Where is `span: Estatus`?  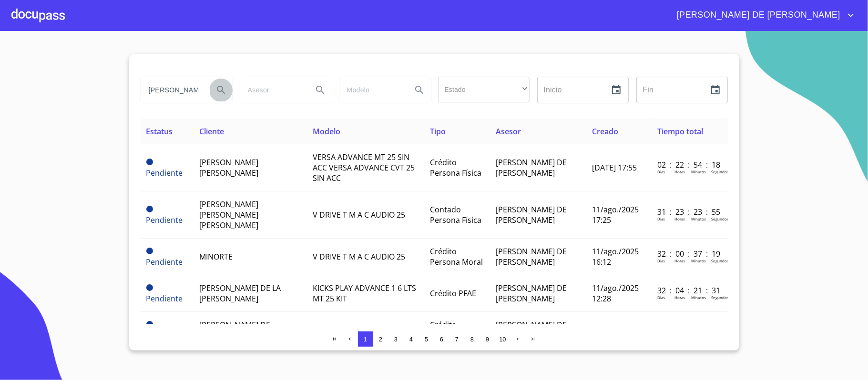
span: Estatus is located at coordinates (159, 131).